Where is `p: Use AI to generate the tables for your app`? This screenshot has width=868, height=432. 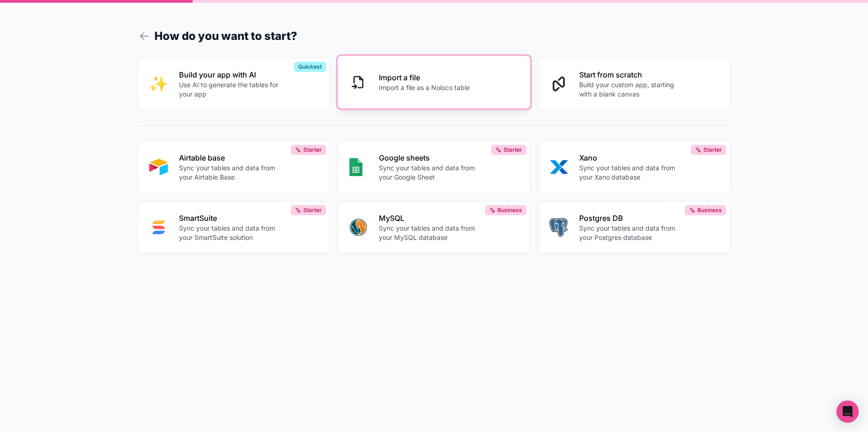
p: Use AI to generate the tables for your app is located at coordinates (231, 90).